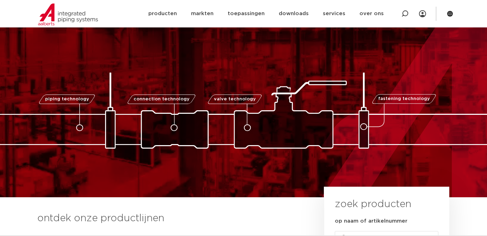  What do you see at coordinates (373, 204) in the screenshot?
I see `h3: zoek producten` at bounding box center [373, 204].